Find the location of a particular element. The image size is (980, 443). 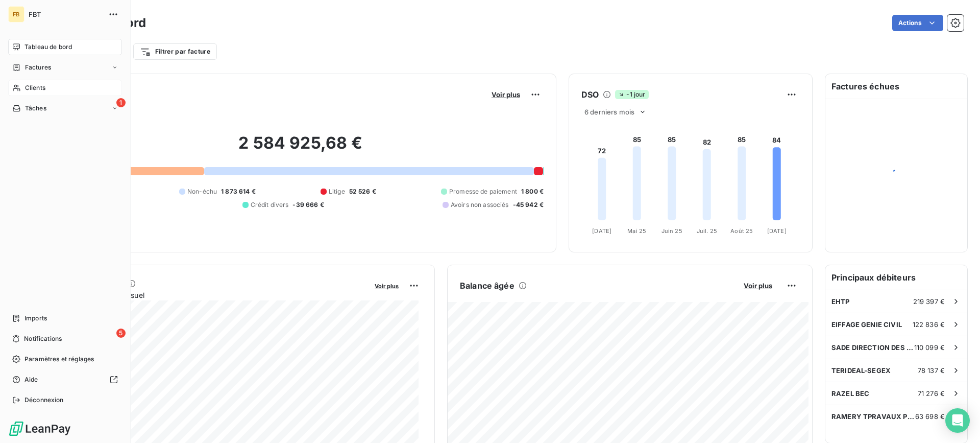

span: Non-échu is located at coordinates (202, 192).